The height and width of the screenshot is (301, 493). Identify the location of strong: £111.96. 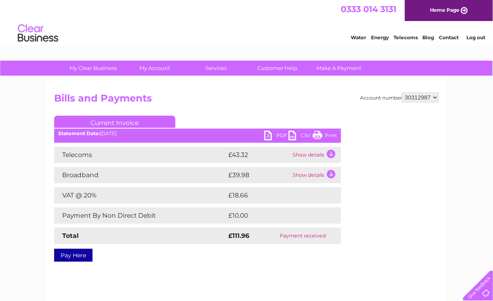
(239, 235).